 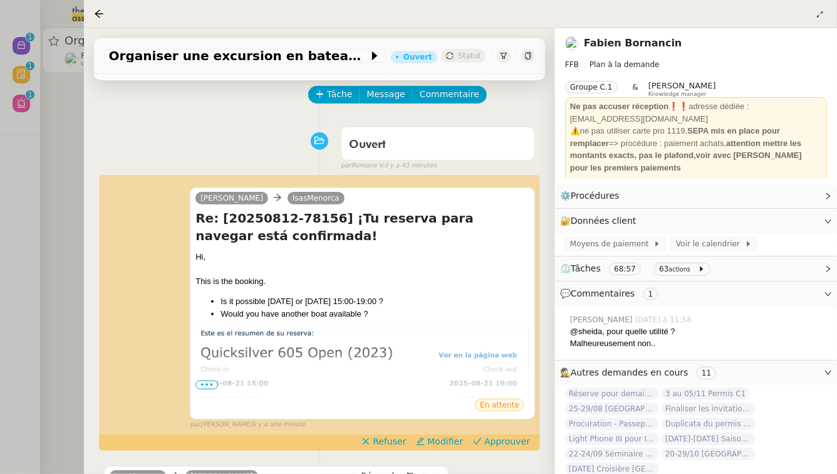 What do you see at coordinates (680, 269) in the screenshot?
I see `small: actions` at bounding box center [680, 269].